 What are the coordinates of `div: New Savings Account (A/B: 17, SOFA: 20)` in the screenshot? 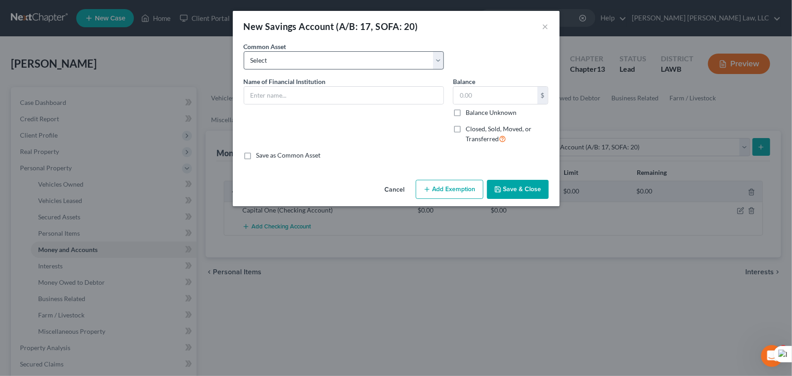 It's located at (331, 26).